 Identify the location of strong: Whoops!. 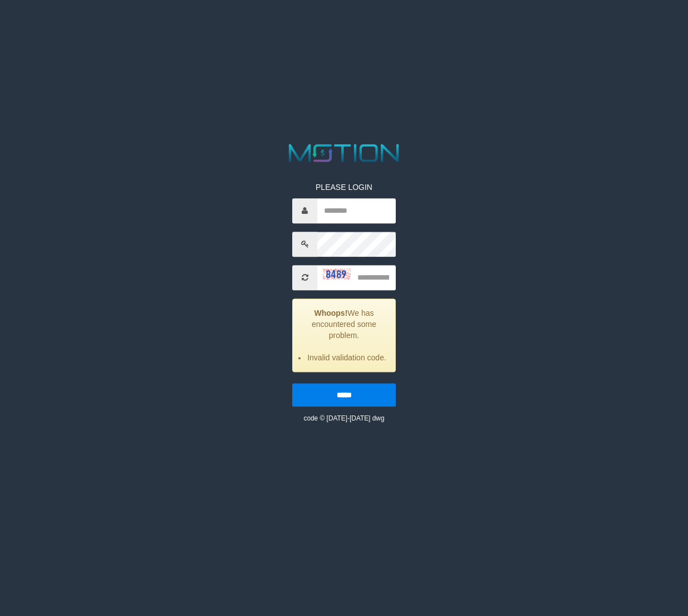
(331, 313).